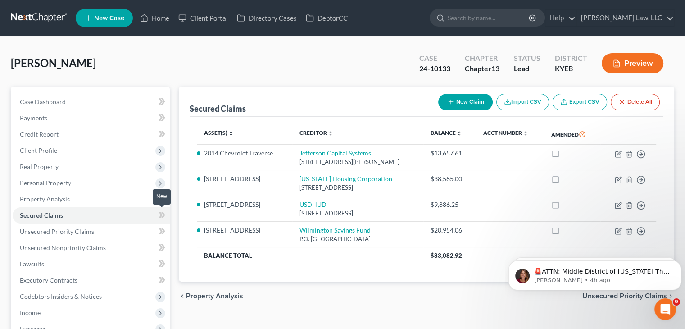 This screenshot has height=329, width=685. What do you see at coordinates (488, 18) in the screenshot?
I see `input: Search by name...` at bounding box center [488, 18].